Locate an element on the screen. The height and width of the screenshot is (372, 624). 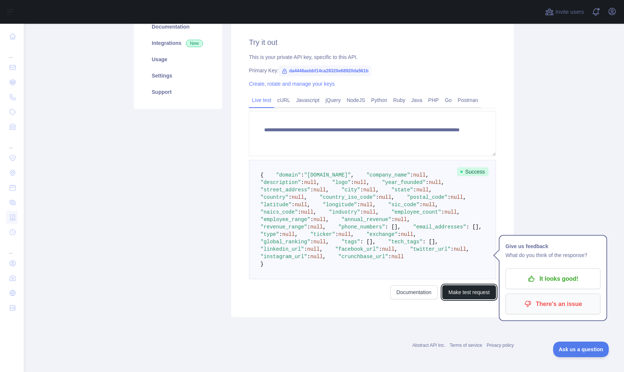
span: "annual_revenue" is located at coordinates (366, 220).